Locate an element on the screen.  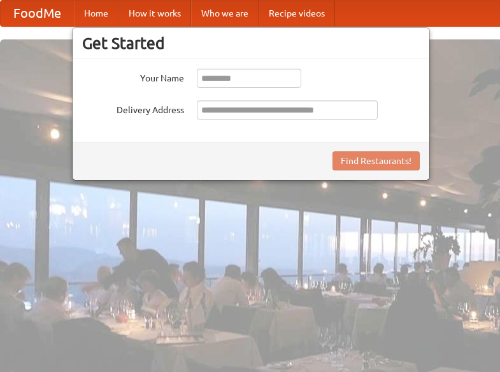
h3: Get Started is located at coordinates (251, 43).